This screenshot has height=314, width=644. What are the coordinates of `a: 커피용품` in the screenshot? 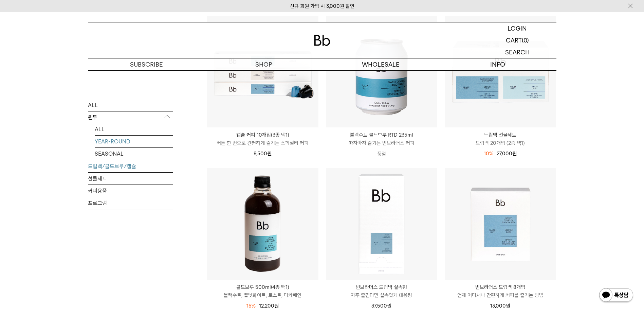 It's located at (131, 191).